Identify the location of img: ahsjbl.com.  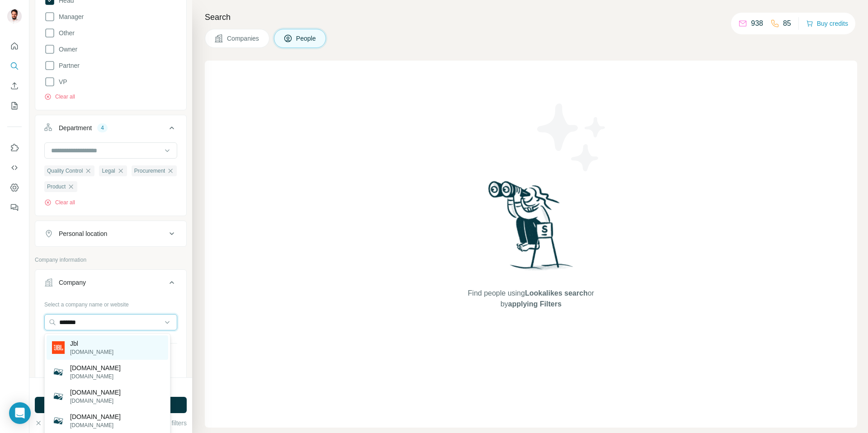
(59, 396).